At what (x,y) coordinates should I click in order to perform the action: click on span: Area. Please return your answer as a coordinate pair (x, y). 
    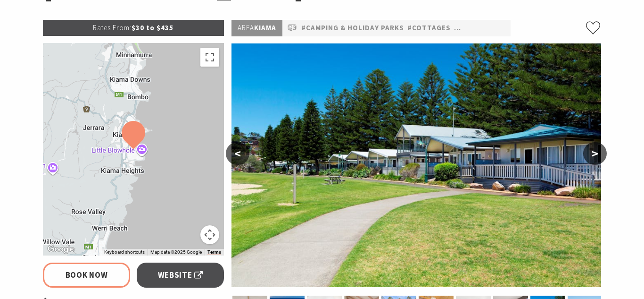
    Looking at the image, I should click on (246, 27).